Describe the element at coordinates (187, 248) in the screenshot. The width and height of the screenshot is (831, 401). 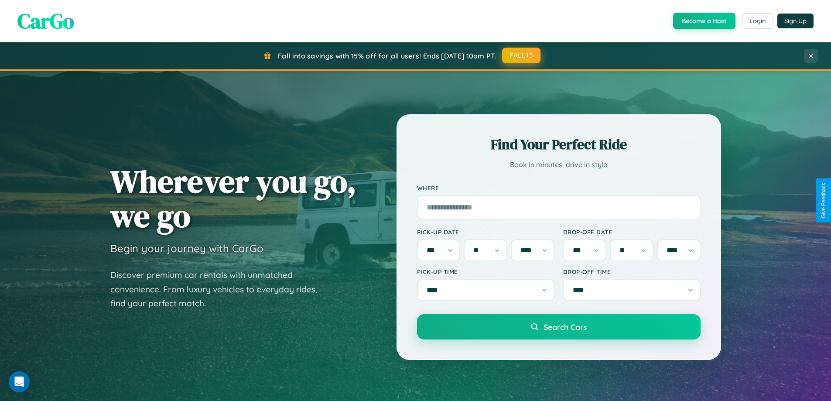
I see `h3: Begin your journey with CarGo` at that location.